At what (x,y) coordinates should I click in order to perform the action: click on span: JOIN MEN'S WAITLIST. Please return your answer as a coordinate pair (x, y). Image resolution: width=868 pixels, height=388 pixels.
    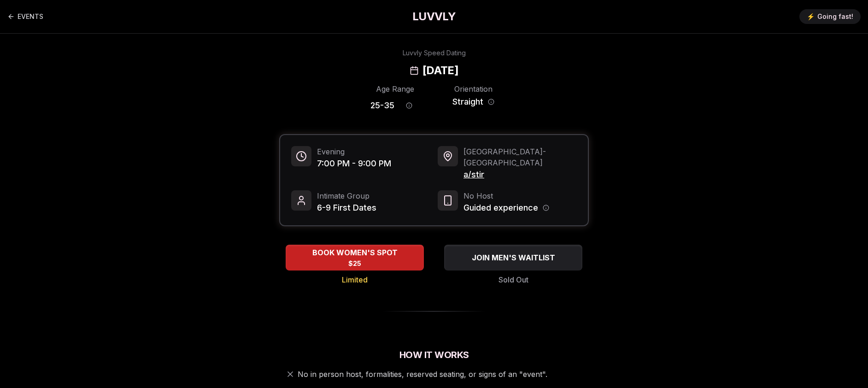
    Looking at the image, I should click on (514, 257).